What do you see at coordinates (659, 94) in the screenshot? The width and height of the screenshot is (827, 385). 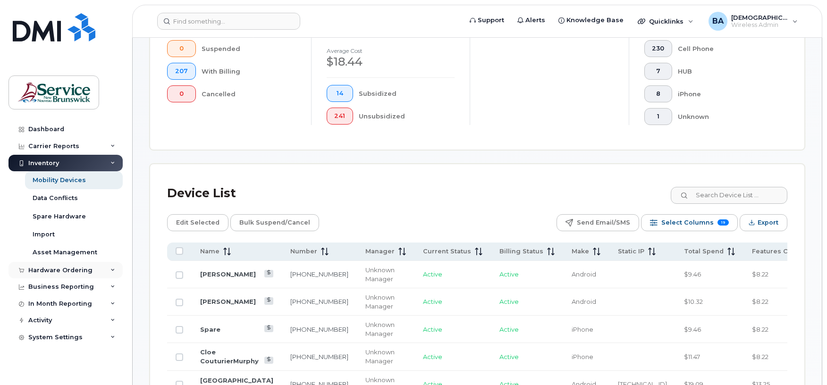 I see `button: 8` at bounding box center [659, 94].